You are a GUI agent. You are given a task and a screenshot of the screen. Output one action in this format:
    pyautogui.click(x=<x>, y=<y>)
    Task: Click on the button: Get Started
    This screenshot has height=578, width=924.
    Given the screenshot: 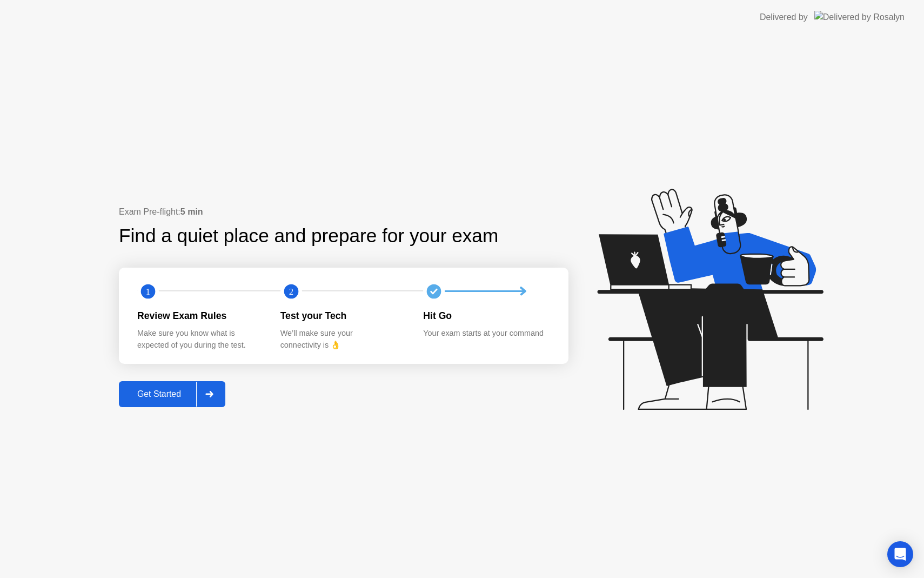 What is the action you would take?
    pyautogui.click(x=172, y=394)
    